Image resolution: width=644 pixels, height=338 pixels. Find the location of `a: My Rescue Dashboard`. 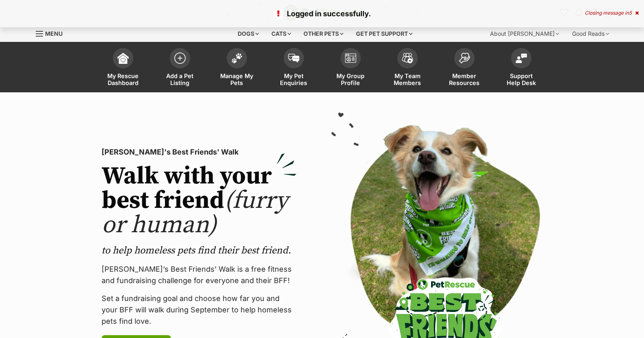

a: My Rescue Dashboard is located at coordinates (123, 67).